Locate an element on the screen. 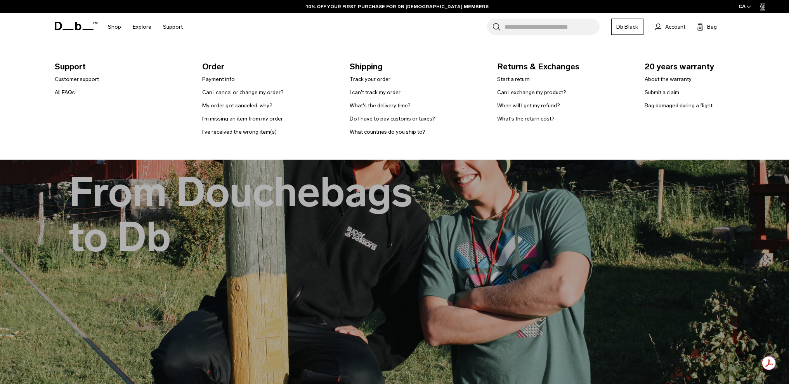  a: Account is located at coordinates (670, 27).